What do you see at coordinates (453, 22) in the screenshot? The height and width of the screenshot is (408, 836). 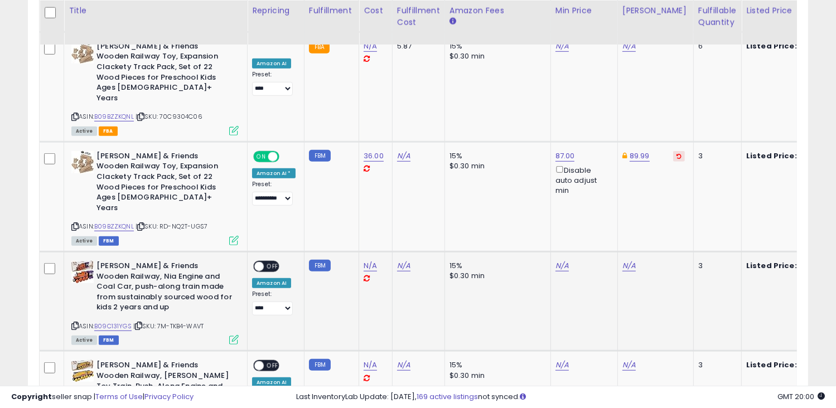 I see `small: Amazon Fees.` at bounding box center [453, 22].